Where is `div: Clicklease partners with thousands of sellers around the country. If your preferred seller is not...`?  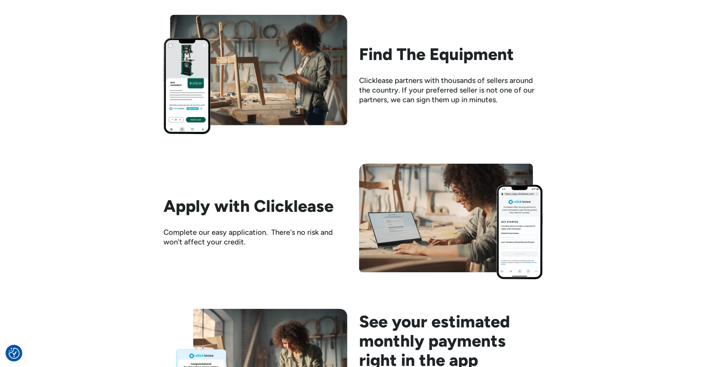
div: Clicklease partners with thousands of sellers around the country. If your preferred seller is not... is located at coordinates (451, 90).